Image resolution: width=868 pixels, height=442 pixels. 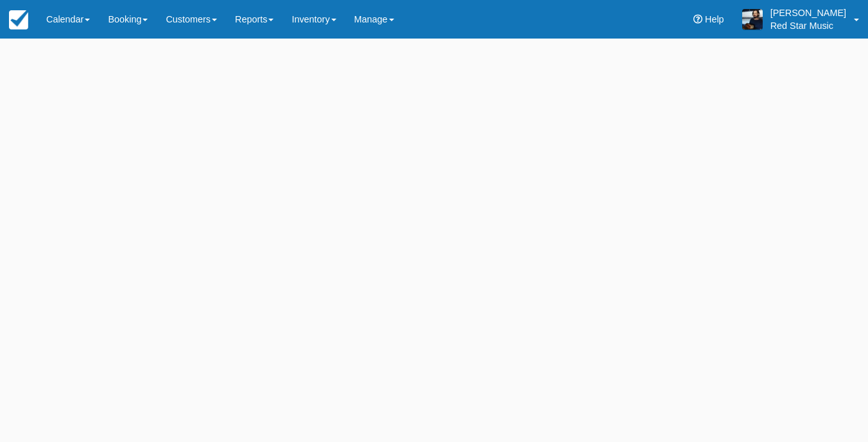 I want to click on i: Help, so click(x=698, y=19).